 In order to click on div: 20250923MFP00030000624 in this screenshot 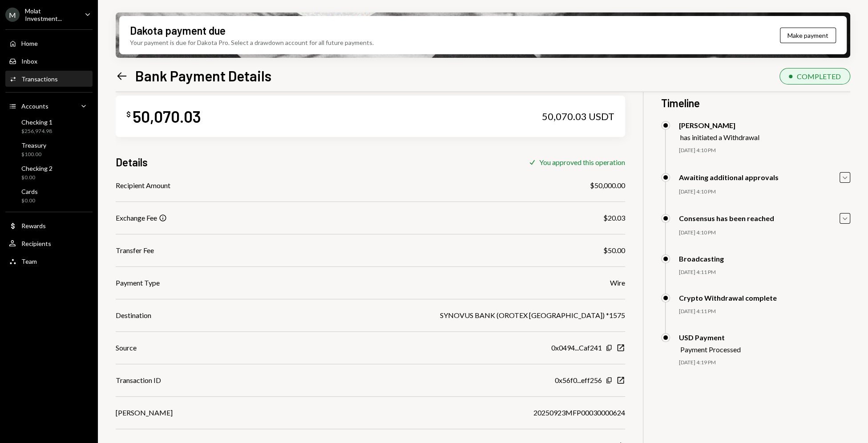, I will do `click(579, 413)`.